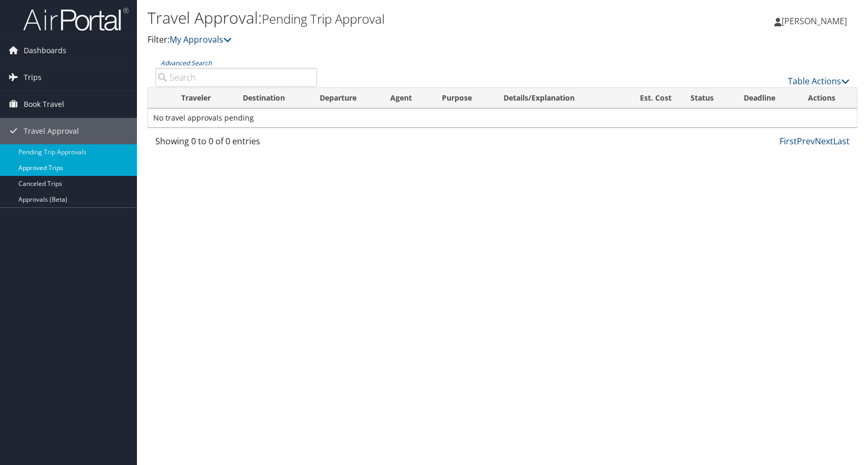 The width and height of the screenshot is (868, 465). I want to click on span: Book Travel, so click(44, 104).